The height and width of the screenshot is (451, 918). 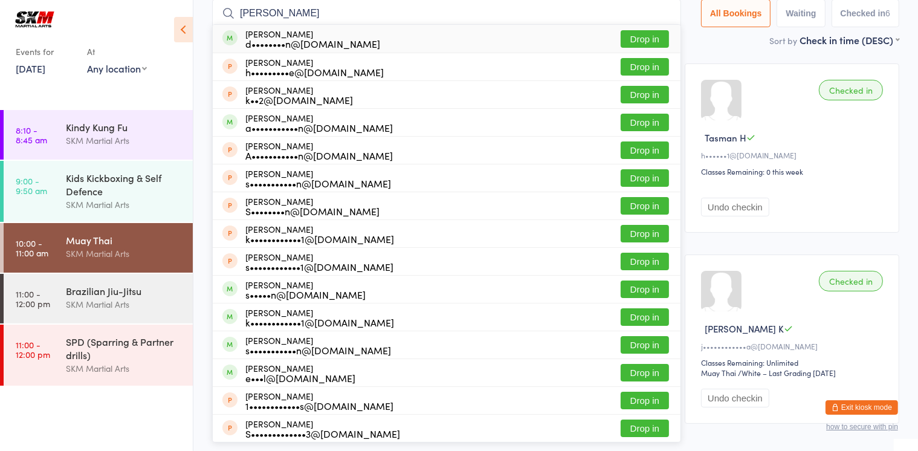 I want to click on button: Exit kiosk mode, so click(x=862, y=407).